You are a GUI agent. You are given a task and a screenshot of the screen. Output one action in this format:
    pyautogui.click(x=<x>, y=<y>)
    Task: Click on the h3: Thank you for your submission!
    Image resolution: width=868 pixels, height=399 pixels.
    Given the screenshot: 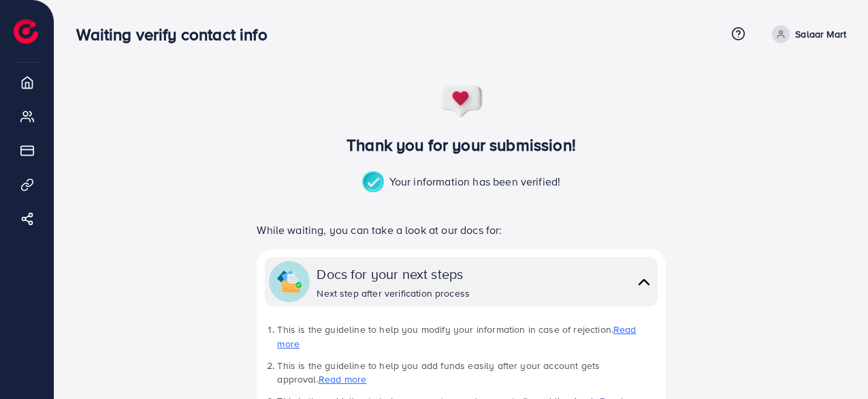 What is the action you would take?
    pyautogui.click(x=461, y=144)
    